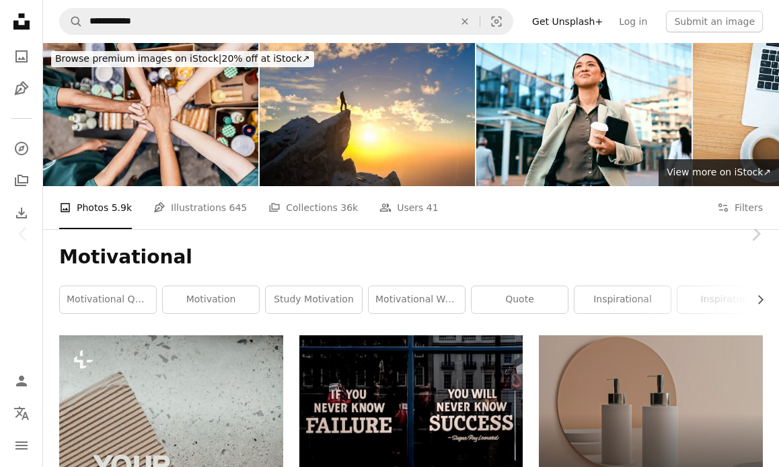  Describe the element at coordinates (182, 59) in the screenshot. I see `a: Browse premium images on iStock|20% off at iStock↗` at that location.